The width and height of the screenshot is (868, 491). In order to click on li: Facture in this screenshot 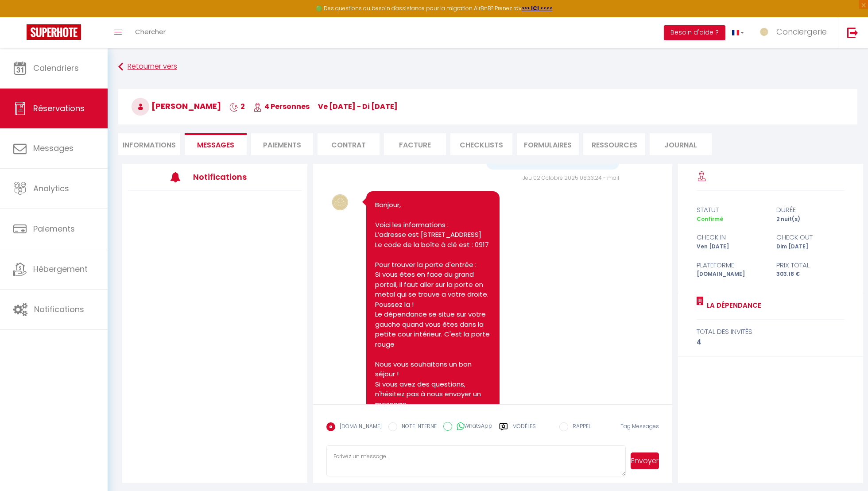, I will do `click(415, 144)`.